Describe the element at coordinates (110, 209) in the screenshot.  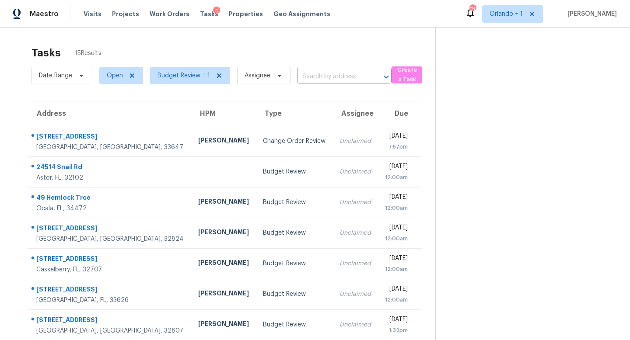
I see `div: Ocala, FL, 34472` at that location.